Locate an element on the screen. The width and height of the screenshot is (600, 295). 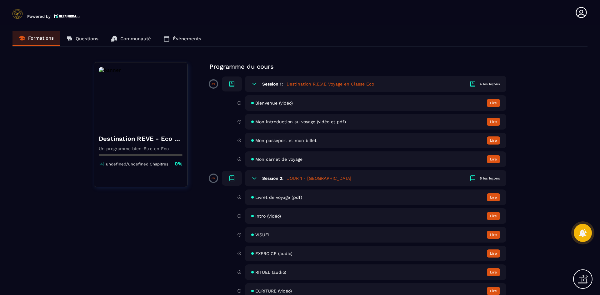
span: Mon introduction au voyage (vidéo et pdf) is located at coordinates (301, 122).